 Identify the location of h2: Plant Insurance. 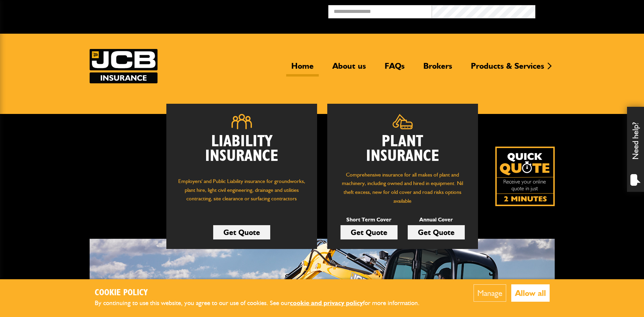
(403, 149).